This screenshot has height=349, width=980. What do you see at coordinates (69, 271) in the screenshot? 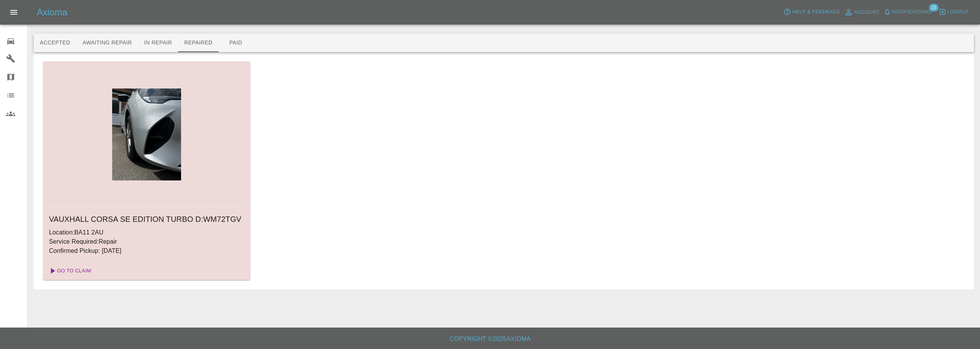
I see `a: Go To Claim` at bounding box center [69, 271].